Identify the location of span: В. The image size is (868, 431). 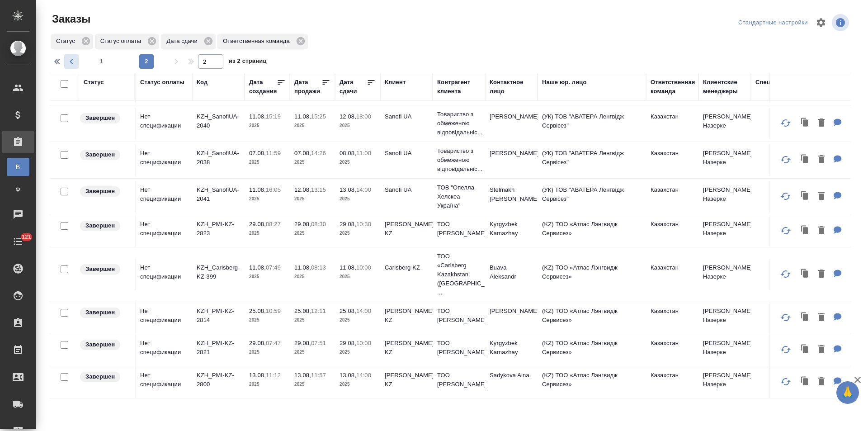
(18, 167).